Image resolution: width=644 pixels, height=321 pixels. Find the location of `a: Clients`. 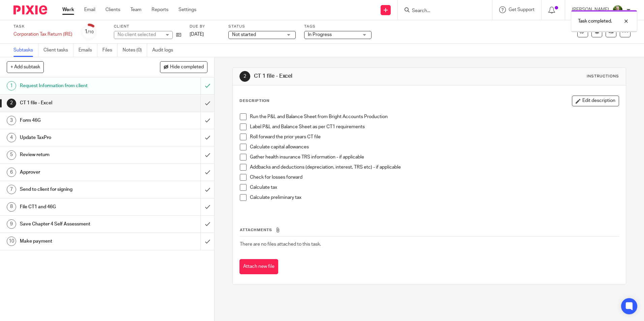

a: Clients is located at coordinates (113, 10).